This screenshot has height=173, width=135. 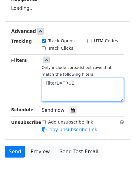 I want to click on strong: Unsubscribe, so click(x=26, y=122).